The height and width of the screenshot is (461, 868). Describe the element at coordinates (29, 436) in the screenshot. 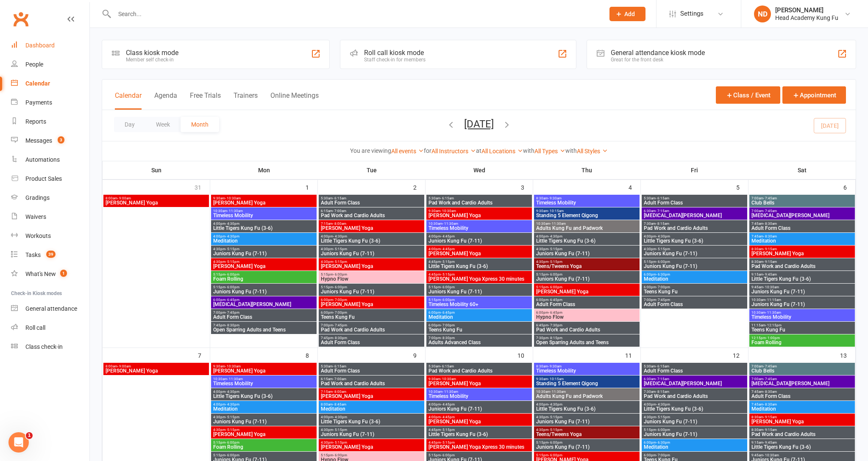

I see `span: 1` at that location.